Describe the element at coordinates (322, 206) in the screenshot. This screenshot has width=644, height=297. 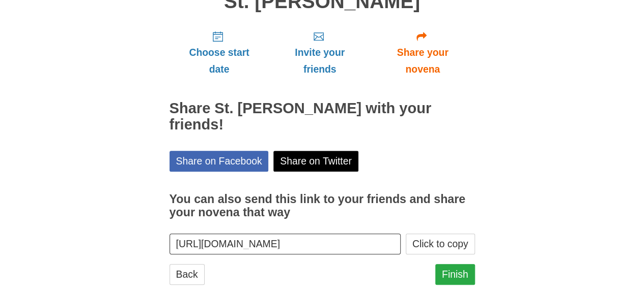
I see `h3: You can also send this link to your friends and share your novena that way` at that location.